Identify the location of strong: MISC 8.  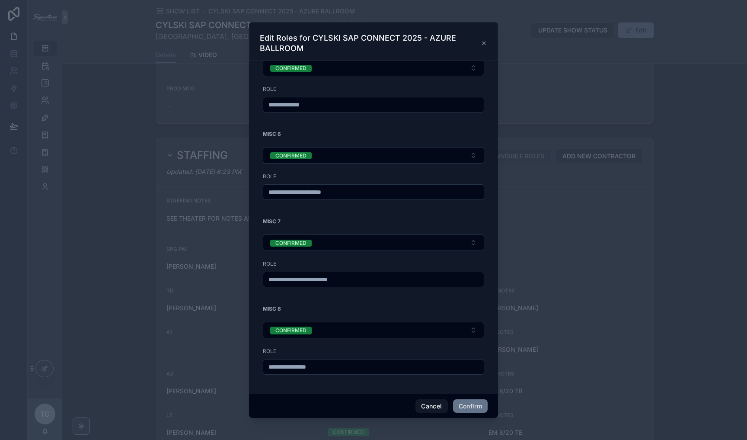
(272, 309).